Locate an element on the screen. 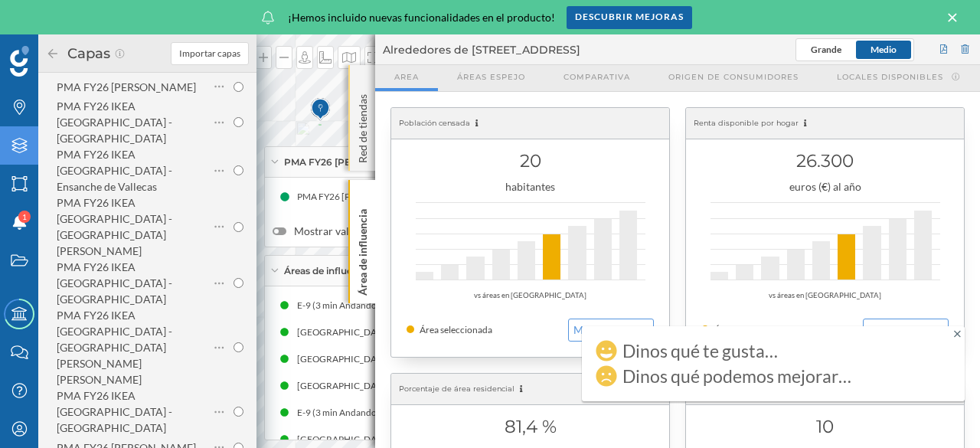 This screenshot has width=980, height=448. span: Medio is located at coordinates (883, 49).